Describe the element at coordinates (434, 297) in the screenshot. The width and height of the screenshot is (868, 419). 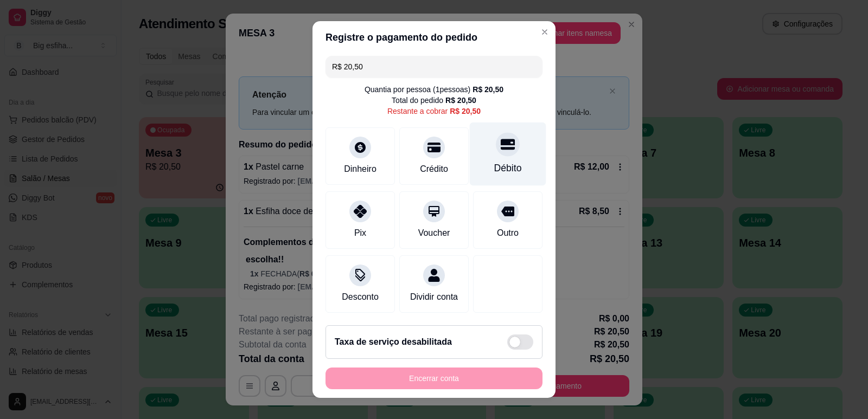
I see `div: Dividir conta` at that location.